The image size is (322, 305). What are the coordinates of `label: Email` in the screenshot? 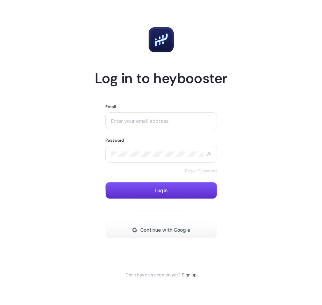 It's located at (111, 107).